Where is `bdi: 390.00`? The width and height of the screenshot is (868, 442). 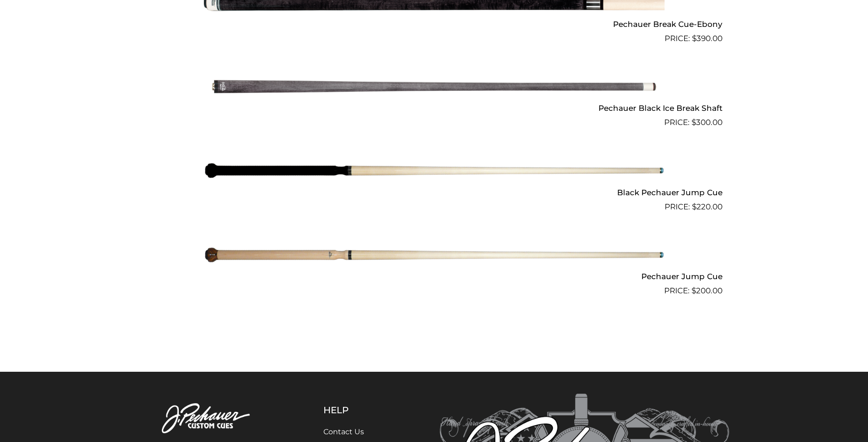 bdi: 390.00 is located at coordinates (707, 38).